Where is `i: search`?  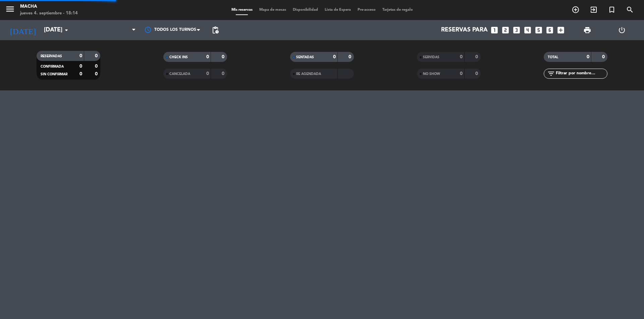
i: search is located at coordinates (630, 10).